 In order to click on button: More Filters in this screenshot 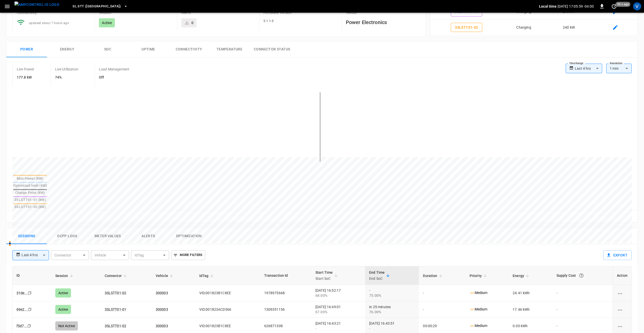, I will do `click(188, 255)`.